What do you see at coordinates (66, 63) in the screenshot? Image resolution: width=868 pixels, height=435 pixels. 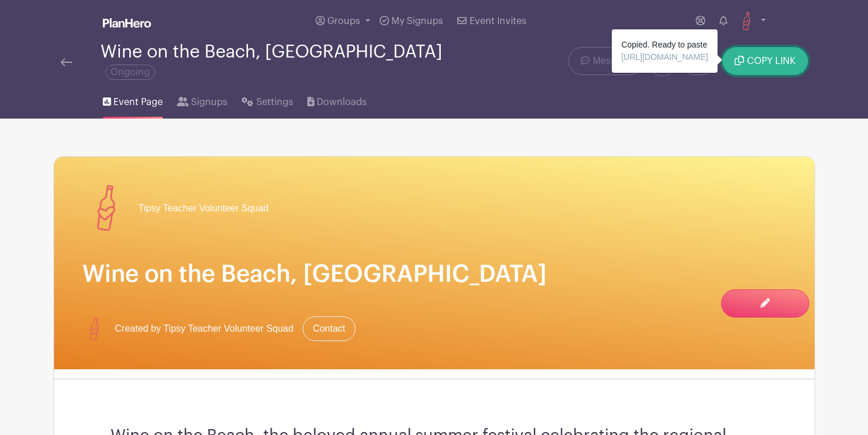 I see `img: back-arrow-29a5d9b10d5bd6ae65dc969a981735edf675c4d7a1fe02e03b50dbd4ba3cdb55.svg` at bounding box center [66, 63].